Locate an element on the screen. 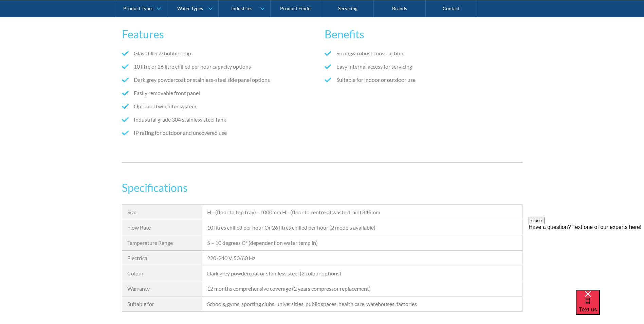 This screenshot has width=644, height=324. div: 10 litres chilled per hour Or 26 litres chilled per hour (2 models available) is located at coordinates (362, 228).